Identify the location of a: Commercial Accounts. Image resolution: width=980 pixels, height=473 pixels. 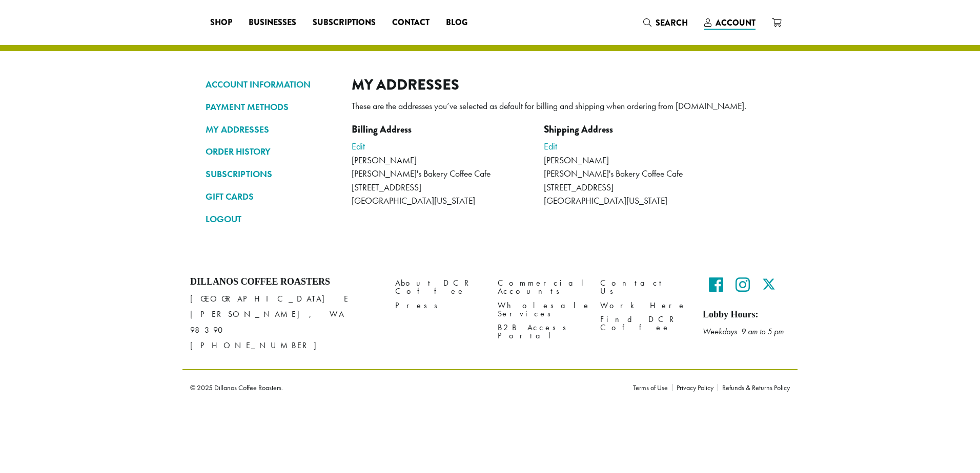
(541, 287).